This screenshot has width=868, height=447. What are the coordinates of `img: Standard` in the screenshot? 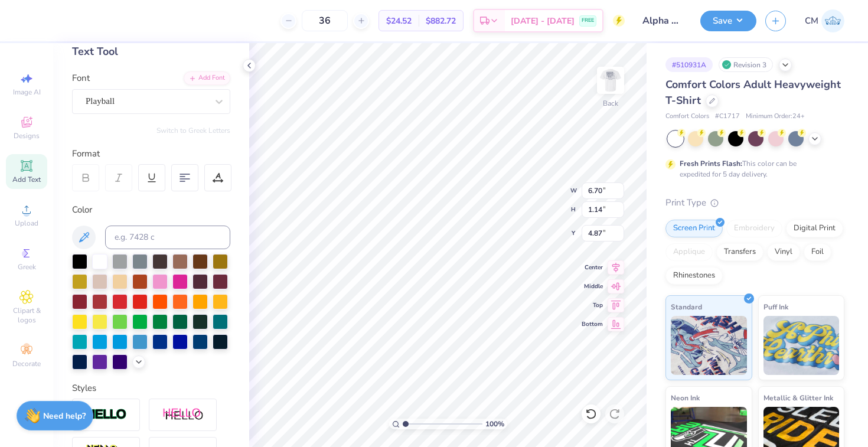 It's located at (709, 345).